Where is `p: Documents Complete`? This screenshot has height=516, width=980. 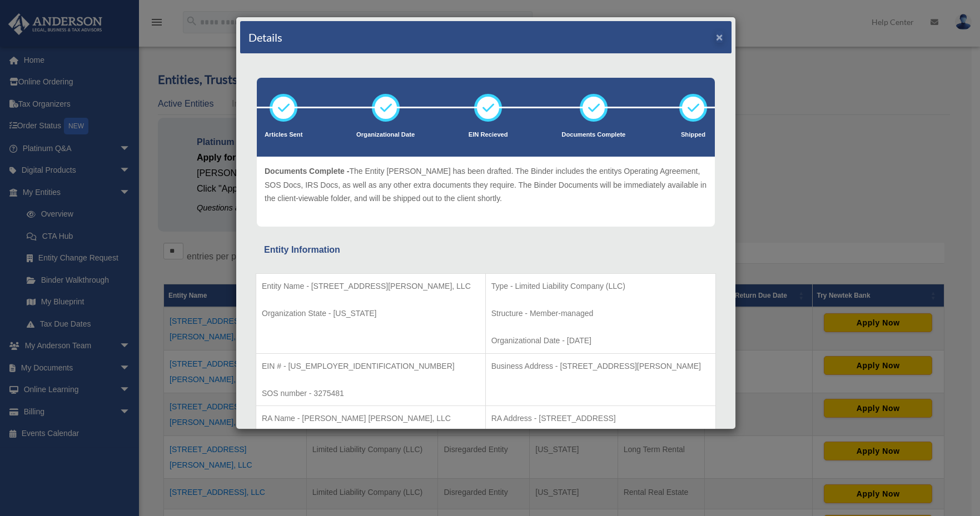 p: Documents Complete is located at coordinates (593, 135).